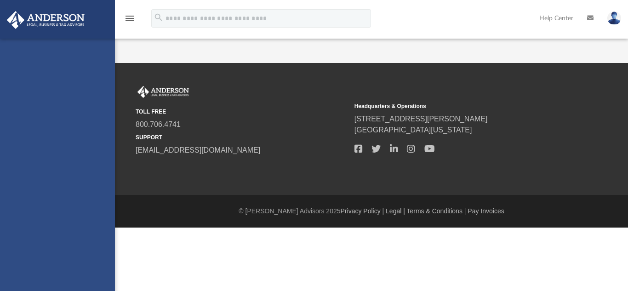 Image resolution: width=628 pixels, height=291 pixels. Describe the element at coordinates (461, 106) in the screenshot. I see `small: Headquarters & Operations` at that location.